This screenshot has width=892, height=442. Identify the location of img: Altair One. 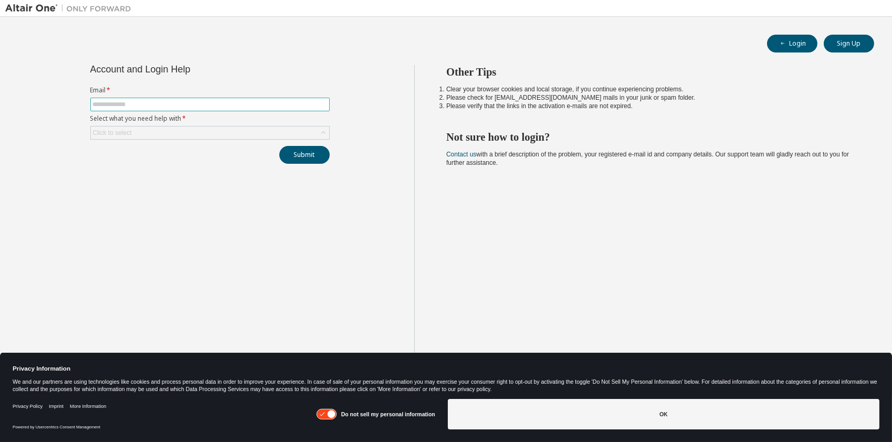
(71, 8).